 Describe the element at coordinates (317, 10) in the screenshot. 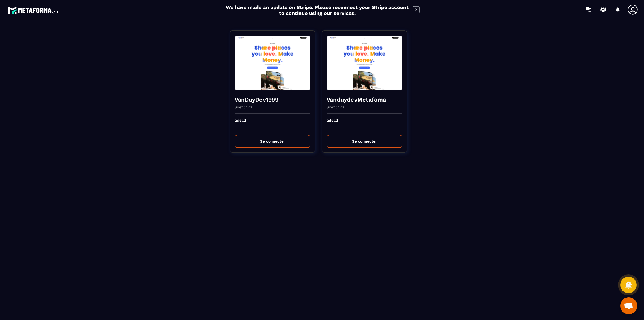

I see `h2: We have made an update on Stripe. Please reconnect your Stripe account to continue using our serv...` at that location.